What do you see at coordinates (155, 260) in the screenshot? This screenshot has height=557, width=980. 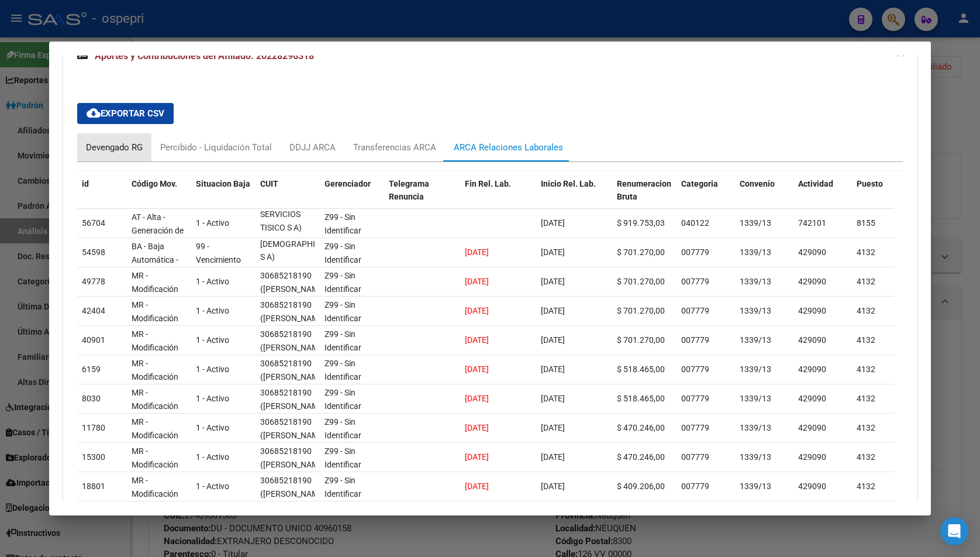 I see `span: BA - Baja Automática - Anulación` at bounding box center [155, 260].